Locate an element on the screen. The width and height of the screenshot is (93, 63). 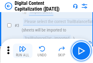
div: Run All is located at coordinates (22, 55).